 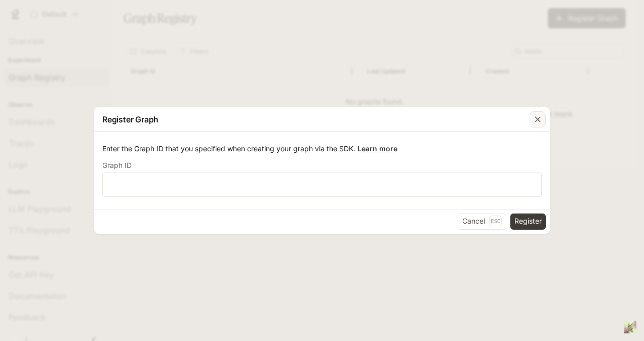 I want to click on p: Register Graph, so click(x=130, y=119).